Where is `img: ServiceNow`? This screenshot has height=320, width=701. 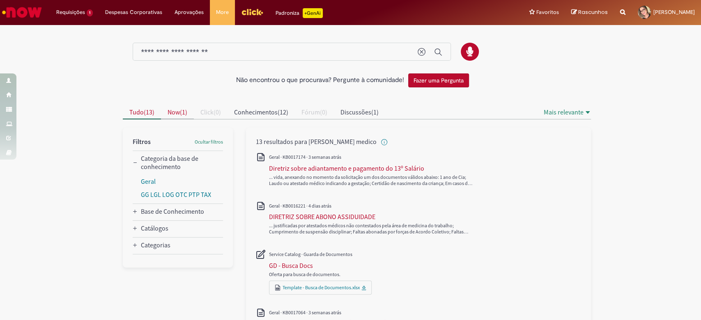
img: ServiceNow is located at coordinates (22, 12).